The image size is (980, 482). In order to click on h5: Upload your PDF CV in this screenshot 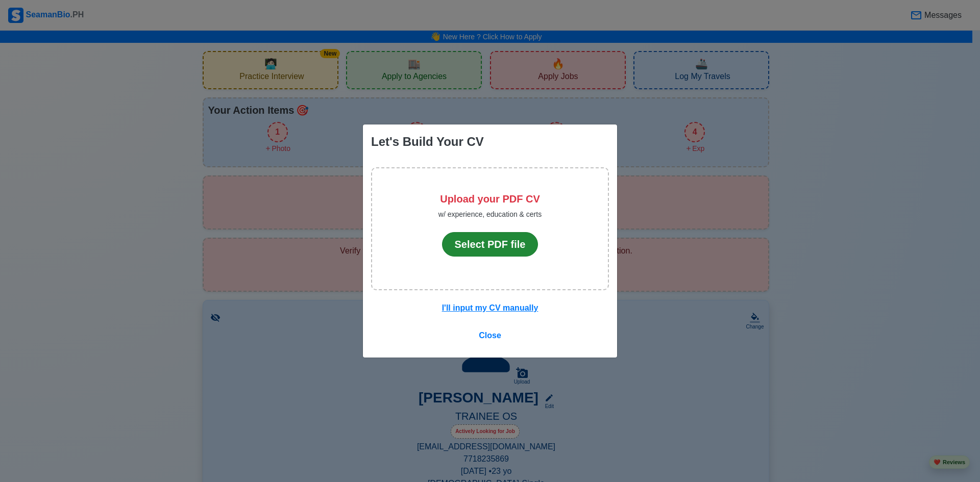, I will do `click(490, 199)`.